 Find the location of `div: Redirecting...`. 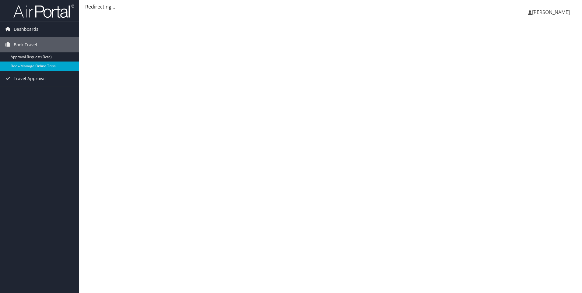

div: Redirecting... is located at coordinates (331, 7).